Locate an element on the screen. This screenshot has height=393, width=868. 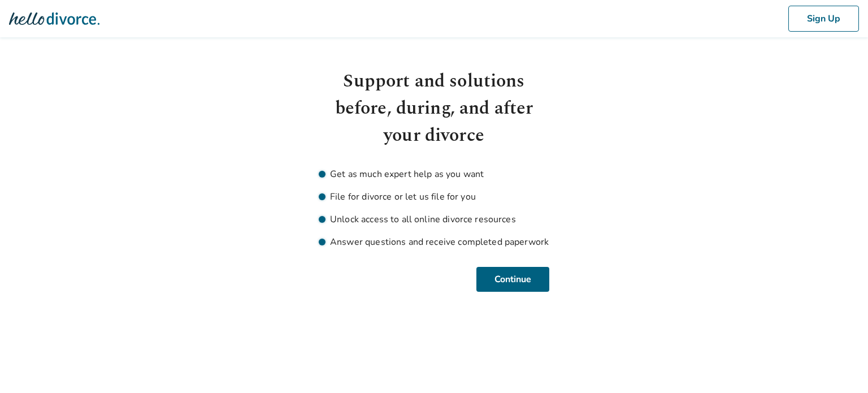
button: Sign Up is located at coordinates (823, 19).